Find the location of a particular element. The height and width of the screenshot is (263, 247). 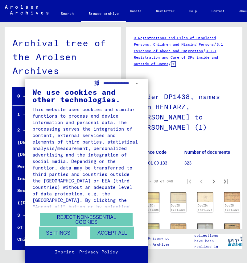

div: This website uses cookies and similar functions to process end device information and personal da... is located at coordinates (86, 177).